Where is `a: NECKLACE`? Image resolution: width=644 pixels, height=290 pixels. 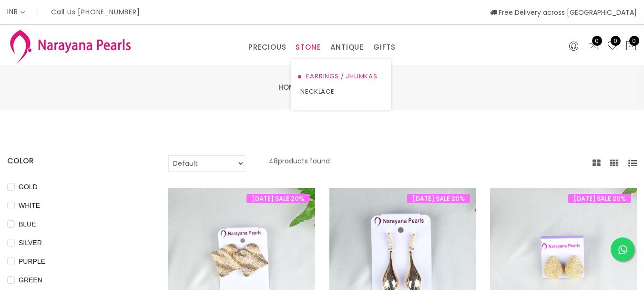 a: NECKLACE is located at coordinates (341, 92).